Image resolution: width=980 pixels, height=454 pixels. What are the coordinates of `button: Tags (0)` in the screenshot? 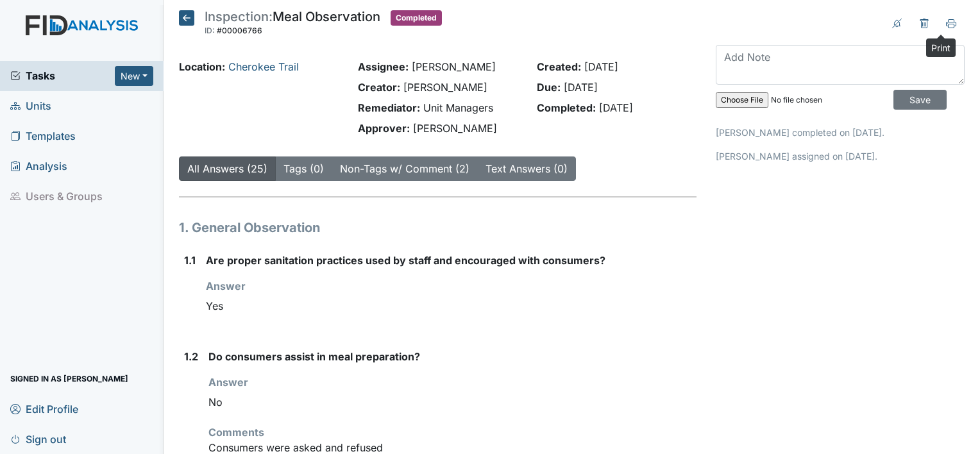 It's located at (303, 169).